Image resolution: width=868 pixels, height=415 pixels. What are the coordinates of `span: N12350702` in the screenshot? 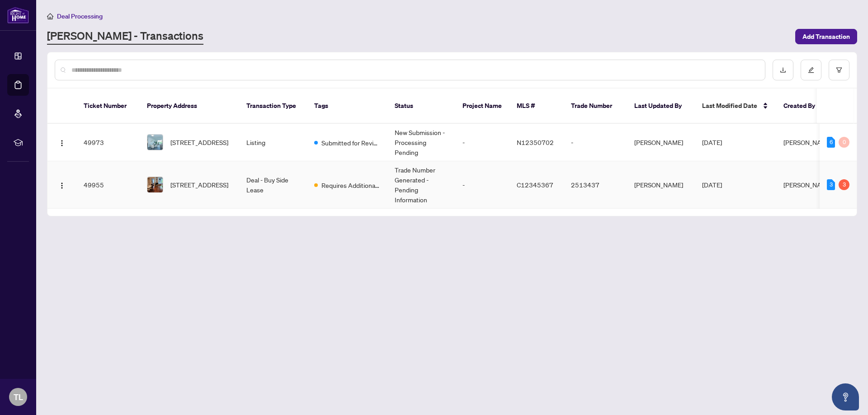 It's located at (535, 142).